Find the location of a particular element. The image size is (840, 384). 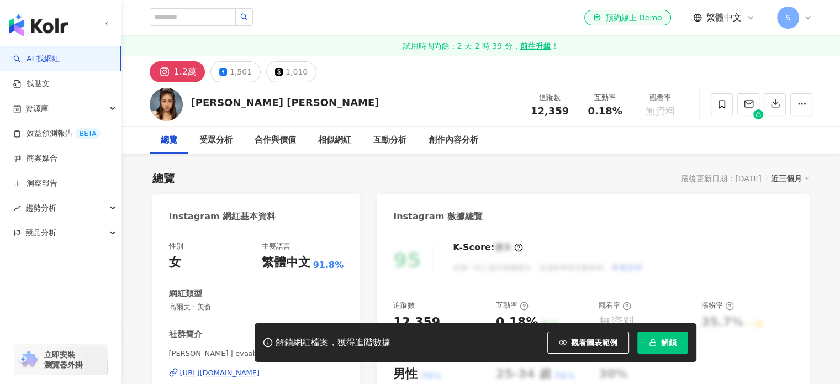

img: chrome extension is located at coordinates (28, 360).